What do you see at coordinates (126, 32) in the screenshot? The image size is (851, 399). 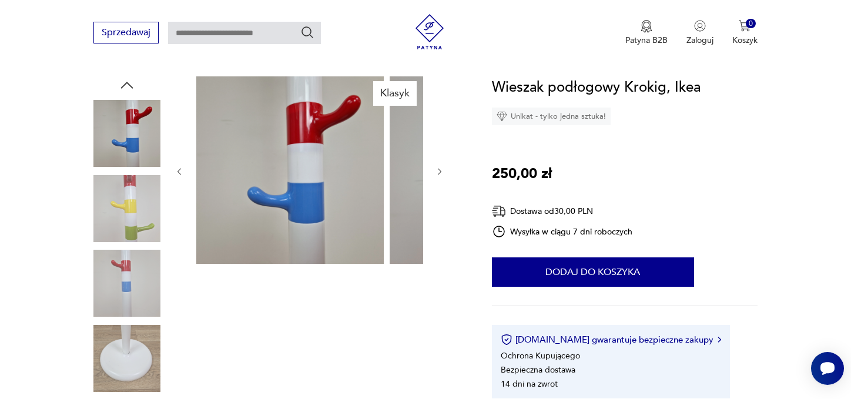 I see `button: Sprzedawaj` at bounding box center [126, 32].